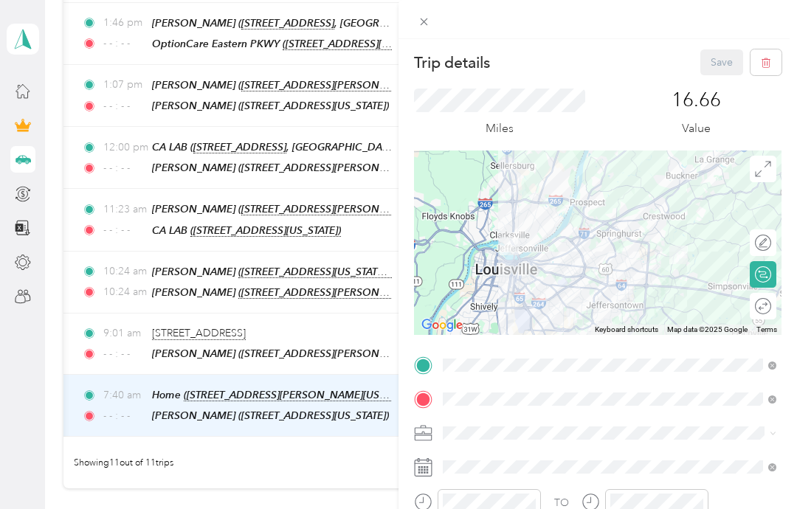 The width and height of the screenshot is (797, 509). Describe the element at coordinates (442, 326) in the screenshot. I see `a: Open this area in Google Maps (opens a new window)` at that location.